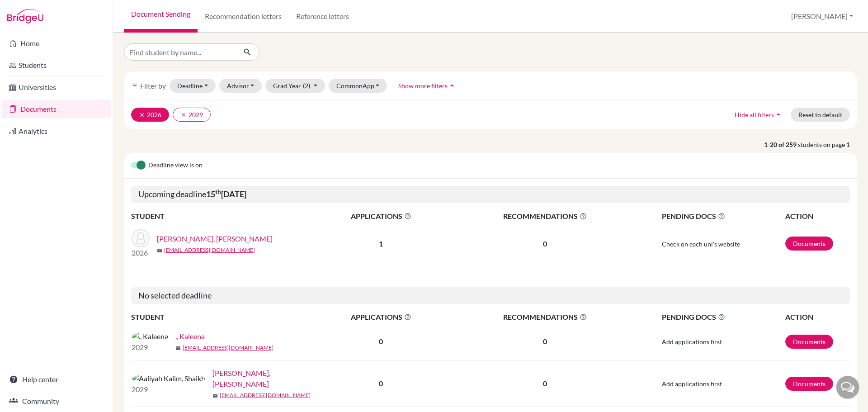 Image resolution: width=868 pixels, height=412 pixels. I want to click on sup: th, so click(218, 192).